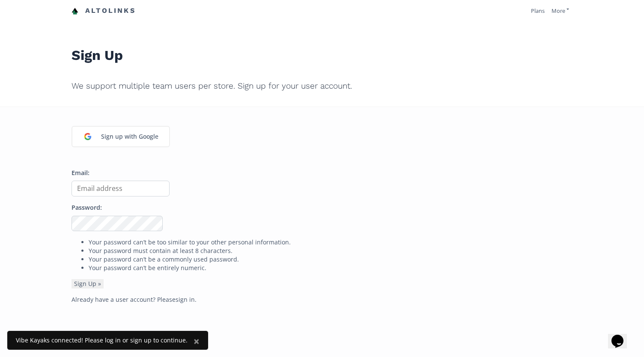 This screenshot has width=644, height=357. I want to click on div: Sign up with Google, so click(129, 136).